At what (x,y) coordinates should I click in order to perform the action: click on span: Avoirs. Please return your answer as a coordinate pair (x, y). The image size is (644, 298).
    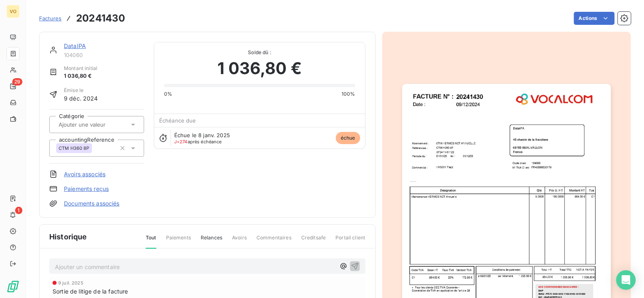
    Looking at the image, I should click on (239, 241).